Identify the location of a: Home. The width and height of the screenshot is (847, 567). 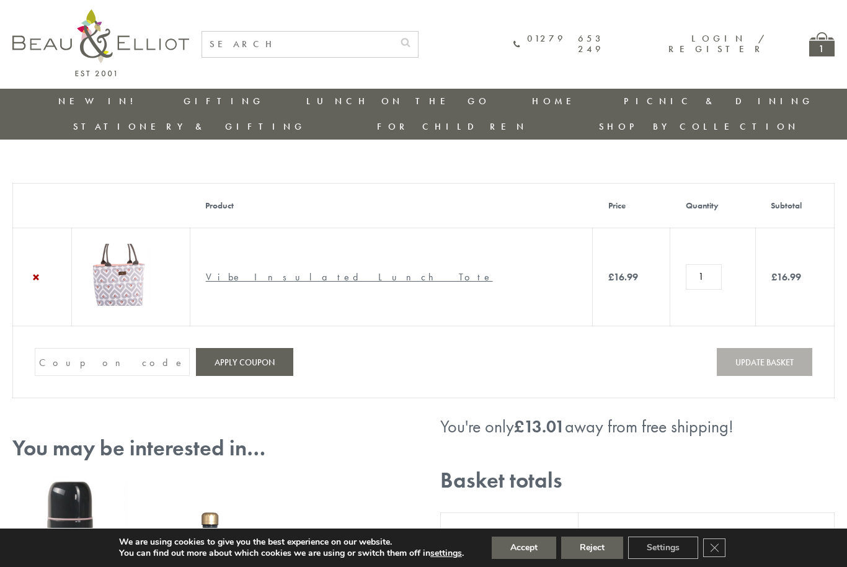
(557, 101).